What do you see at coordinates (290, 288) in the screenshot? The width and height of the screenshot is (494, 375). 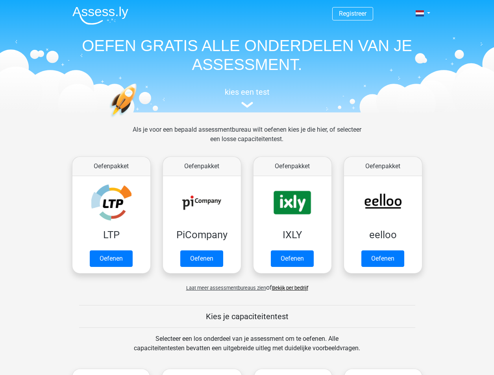 I see `a: Bekijk per bedrijf` at bounding box center [290, 288].